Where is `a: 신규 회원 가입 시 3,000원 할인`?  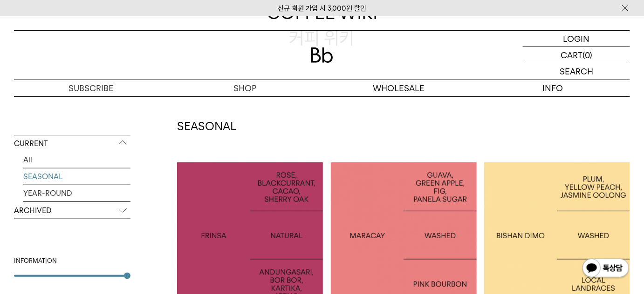
a: 신규 회원 가입 시 3,000원 할인 is located at coordinates (322, 8).